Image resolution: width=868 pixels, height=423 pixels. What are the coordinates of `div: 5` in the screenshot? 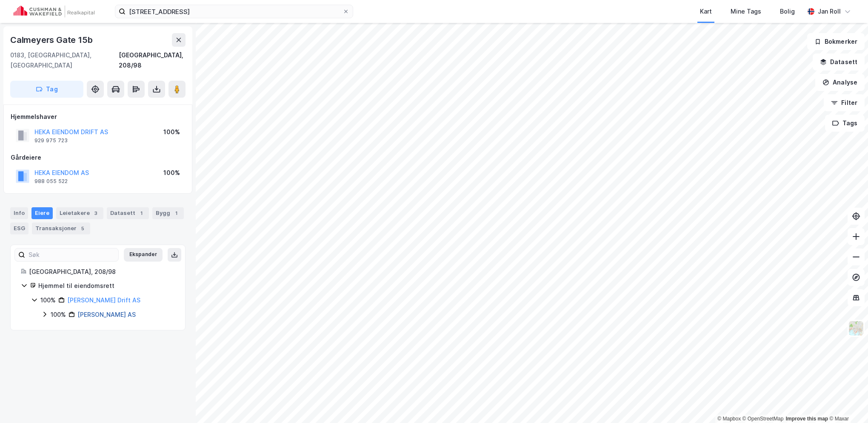 It's located at (82, 229).